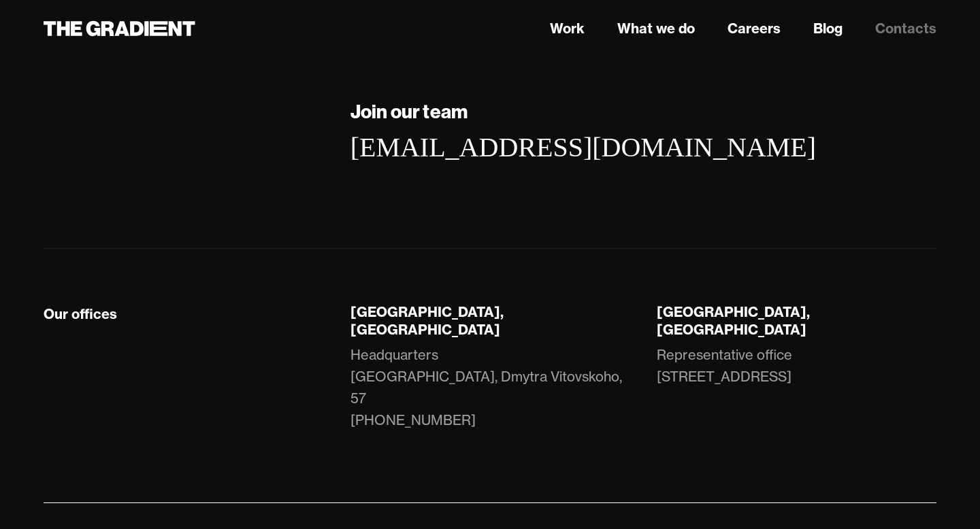 This screenshot has width=980, height=529. What do you see at coordinates (394, 355) in the screenshot?
I see `div: Headquarters` at bounding box center [394, 355].